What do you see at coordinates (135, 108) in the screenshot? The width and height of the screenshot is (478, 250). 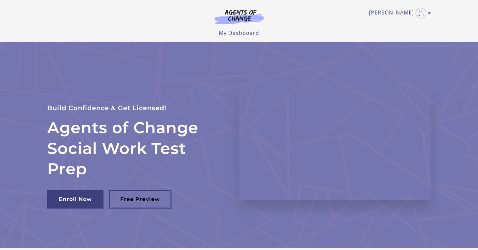 I see `p: Build Confidence & Get Licensed!` at bounding box center [135, 108].